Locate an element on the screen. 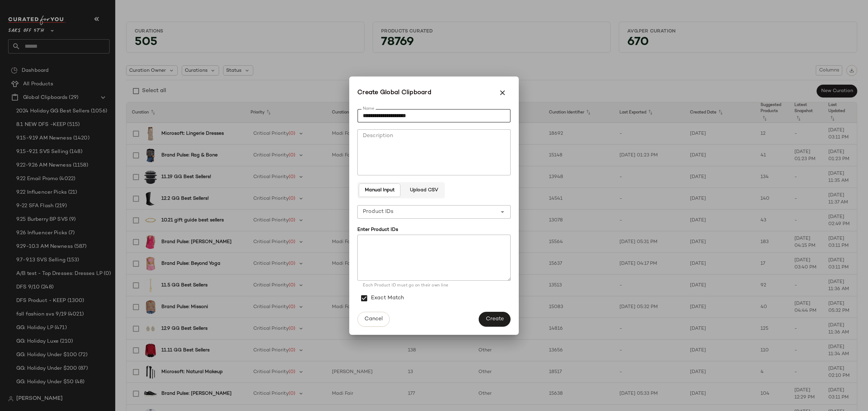 This screenshot has height=411, width=868. button: Cancel is located at coordinates (374, 319).